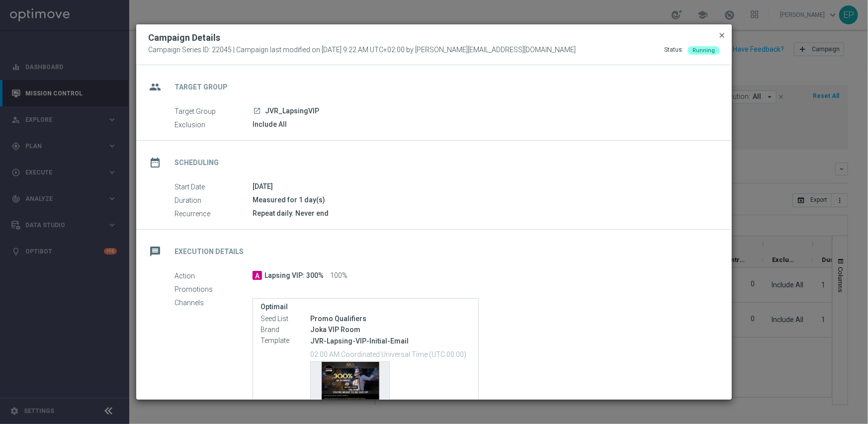  I want to click on h2: Target Group, so click(201, 87).